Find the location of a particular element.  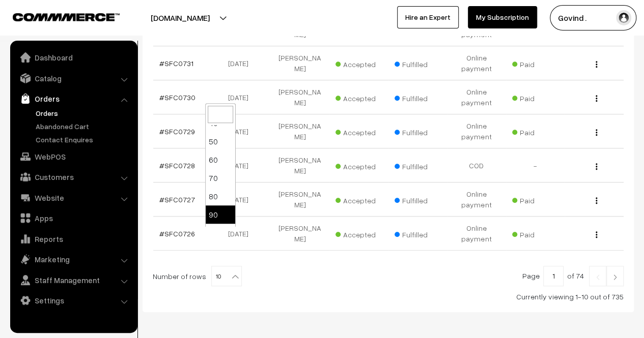

a: Dashboard is located at coordinates (74, 57).